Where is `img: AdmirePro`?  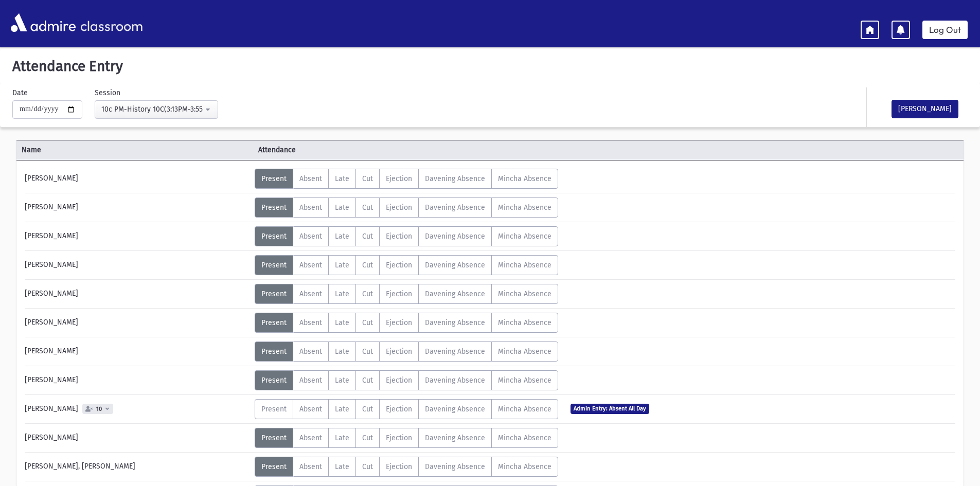 img: AdmirePro is located at coordinates (43, 23).